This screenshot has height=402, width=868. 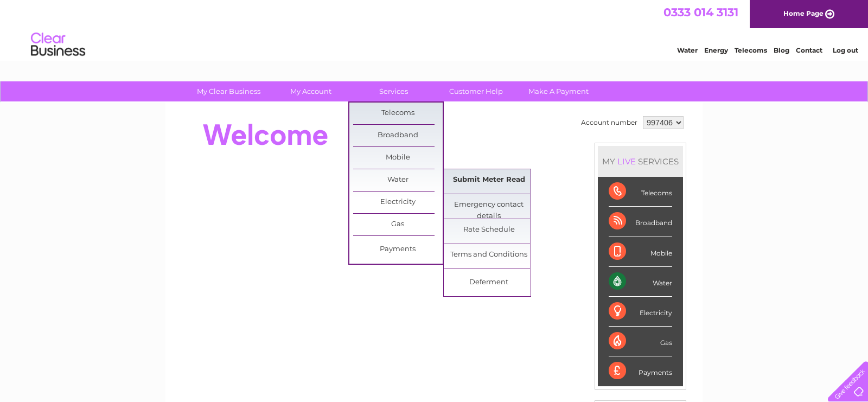 I want to click on div: Electricity, so click(x=640, y=311).